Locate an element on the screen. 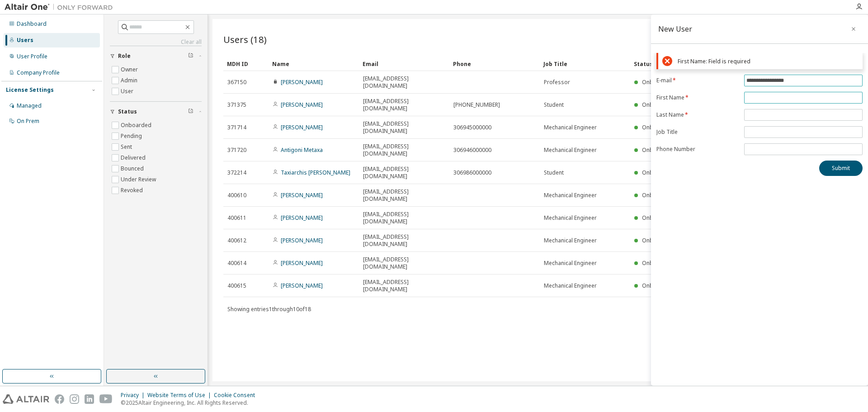 This screenshot has width=868, height=412. span: 306986000000 is located at coordinates (472, 173).